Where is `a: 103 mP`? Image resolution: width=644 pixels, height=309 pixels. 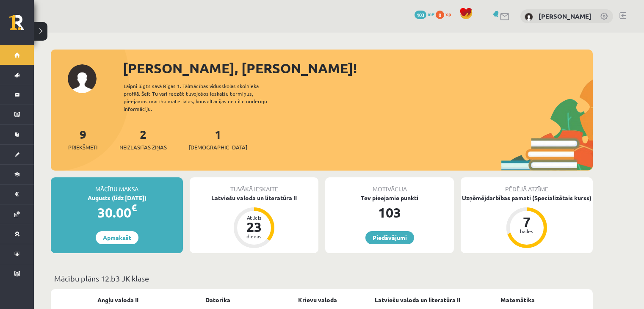 a: 103 mP is located at coordinates (424, 14).